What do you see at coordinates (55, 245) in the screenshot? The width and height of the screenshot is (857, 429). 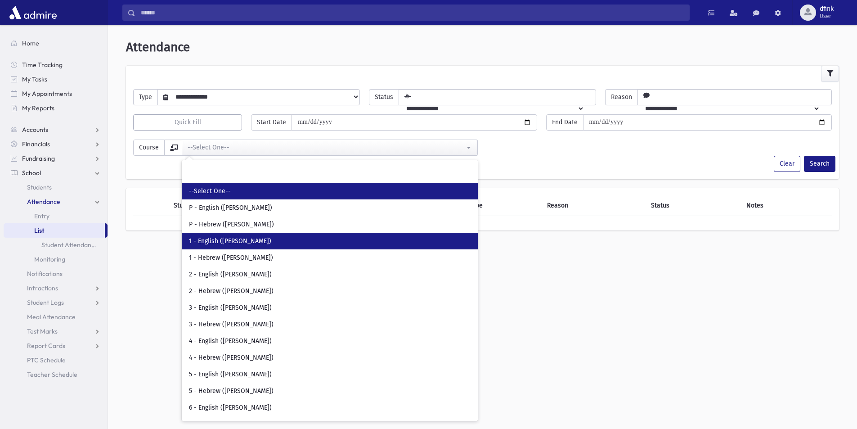 I see `a: Student Attendance` at bounding box center [55, 245].